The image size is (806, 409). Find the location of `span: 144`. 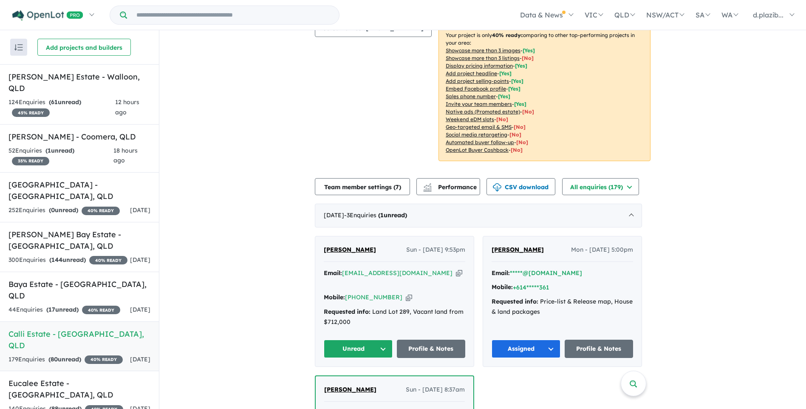

span: 144 is located at coordinates (57, 260).